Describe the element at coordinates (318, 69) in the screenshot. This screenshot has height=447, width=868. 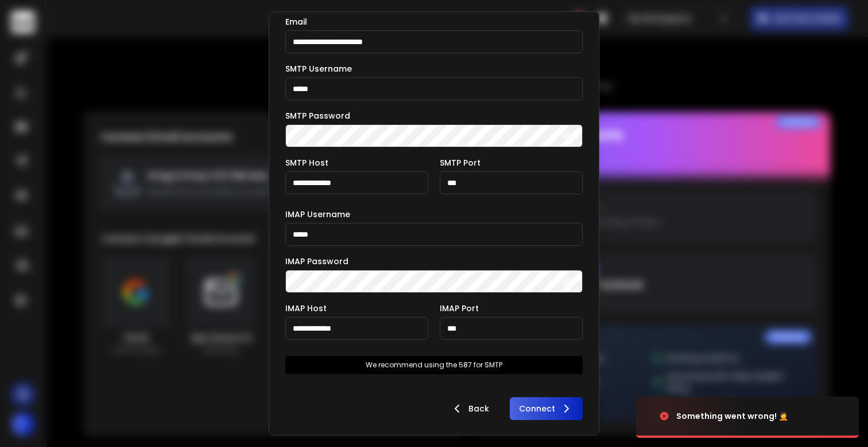
I see `label: SMTP Username` at that location.